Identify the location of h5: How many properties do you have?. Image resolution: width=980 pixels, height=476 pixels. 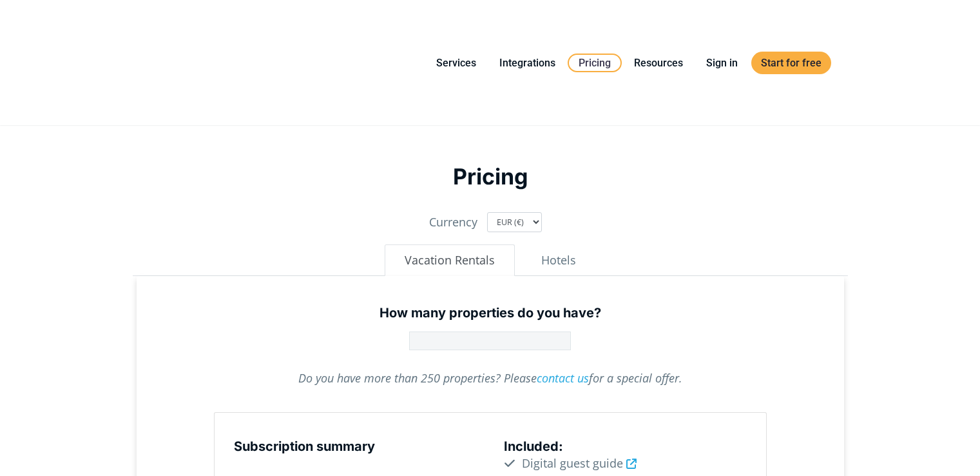
(490, 312).